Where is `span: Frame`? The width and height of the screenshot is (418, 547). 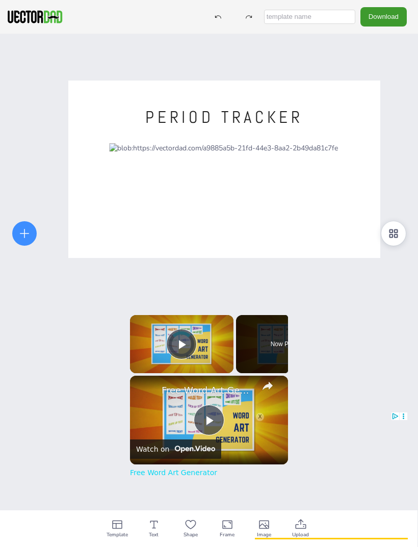 span: Frame is located at coordinates (227, 535).